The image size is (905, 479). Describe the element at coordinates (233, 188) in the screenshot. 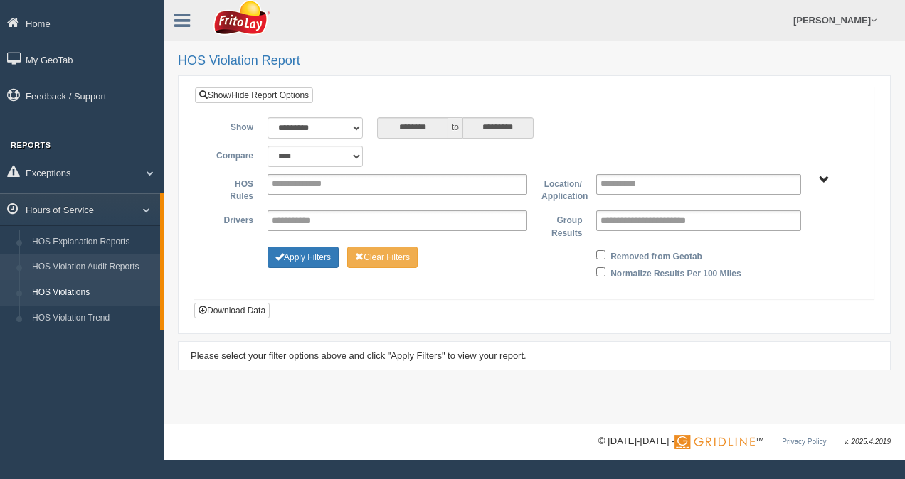

I see `label: HOS Rules` at that location.